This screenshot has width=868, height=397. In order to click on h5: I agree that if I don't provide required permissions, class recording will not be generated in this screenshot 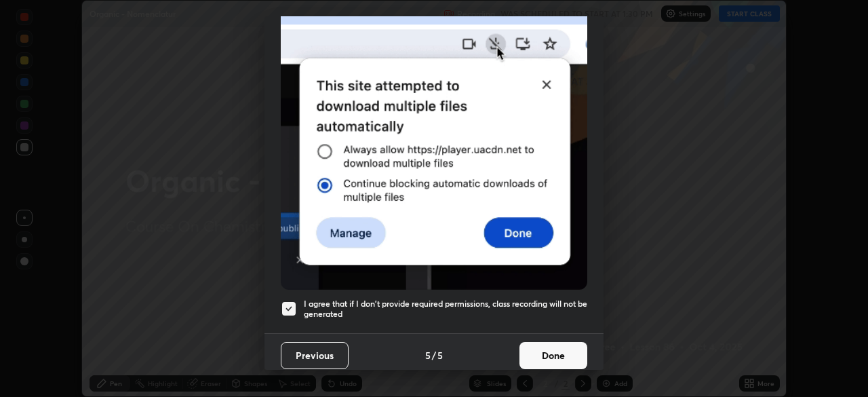, I will do `click(445, 309)`.